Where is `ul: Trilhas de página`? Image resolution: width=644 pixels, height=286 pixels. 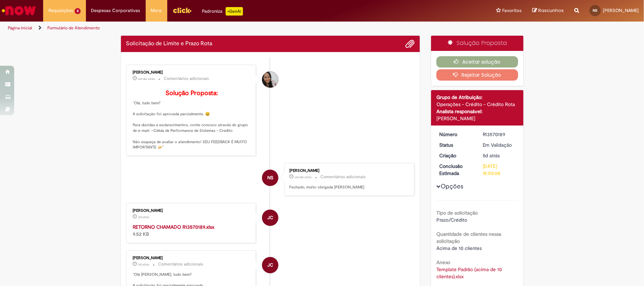 ul: Trilhas de página is located at coordinates (214, 28).